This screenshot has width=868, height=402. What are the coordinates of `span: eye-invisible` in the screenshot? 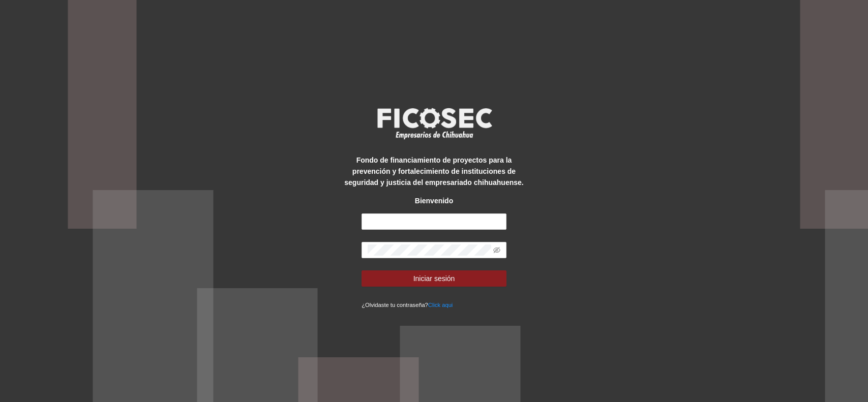 It's located at (497, 250).